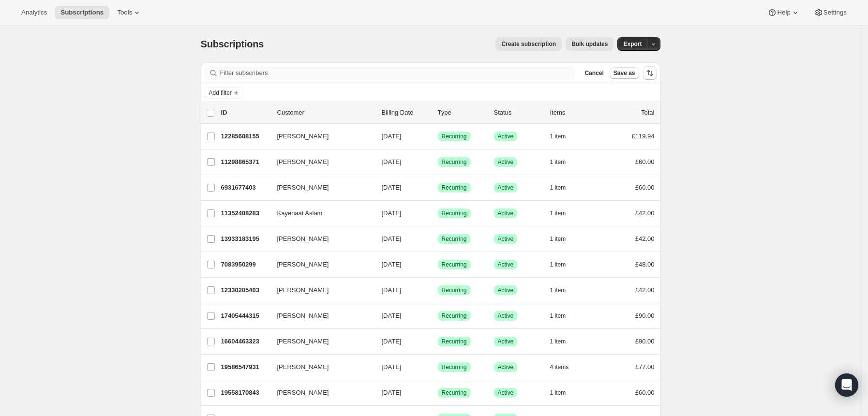  Describe the element at coordinates (245, 239) in the screenshot. I see `p: 13933183195` at that location.